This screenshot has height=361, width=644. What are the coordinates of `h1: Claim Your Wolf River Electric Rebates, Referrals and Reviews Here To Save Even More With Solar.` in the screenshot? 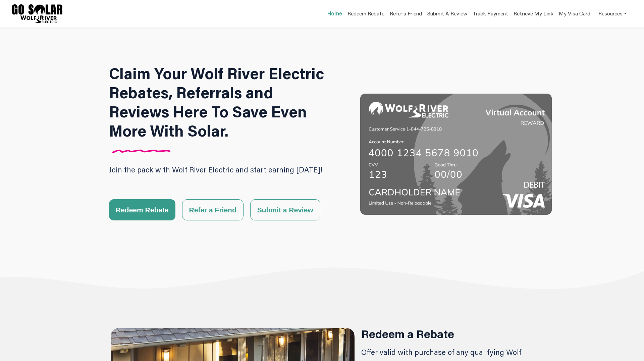 It's located at (223, 102).